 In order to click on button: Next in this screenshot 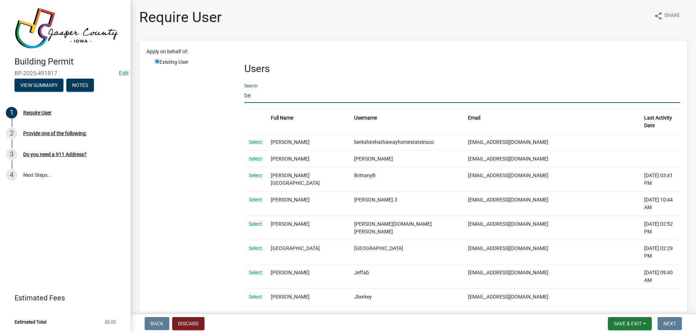, I will do `click(669, 323)`.